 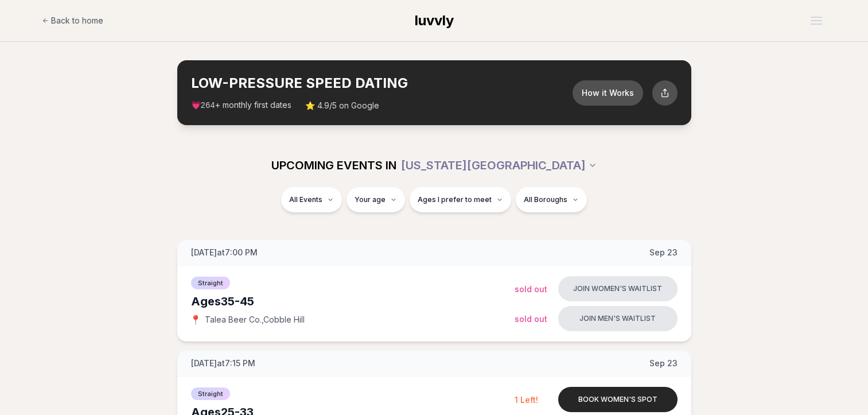 I want to click on span: All Events, so click(x=306, y=200).